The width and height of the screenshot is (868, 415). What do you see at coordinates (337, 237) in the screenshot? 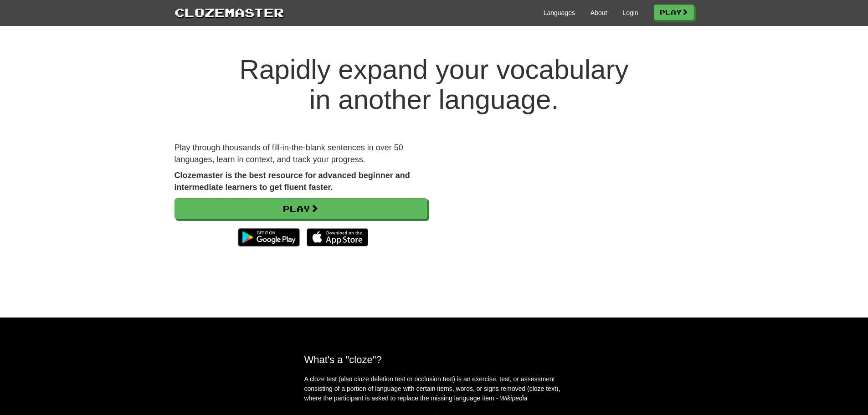
I see `img: Download_on_the_App_Store_Badge_US-UK_135x40-25178aeef6eb6b83b96f5f2d004eda3bffbb37122de64afbaef7...` at bounding box center [337, 237].